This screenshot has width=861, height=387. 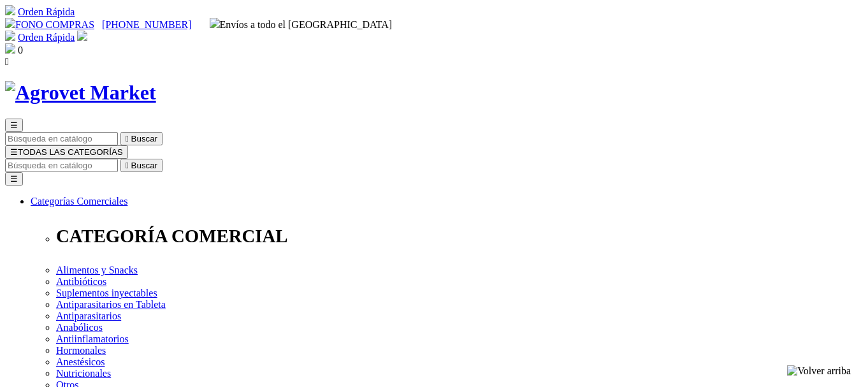 I want to click on img: Agrovet Market, so click(x=80, y=92).